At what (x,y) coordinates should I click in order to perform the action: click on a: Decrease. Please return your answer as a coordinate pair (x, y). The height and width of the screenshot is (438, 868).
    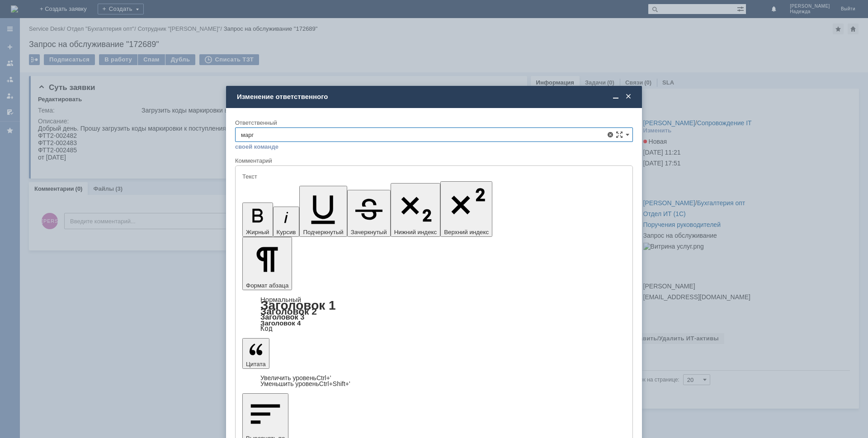
    Looking at the image, I should click on (305, 384).